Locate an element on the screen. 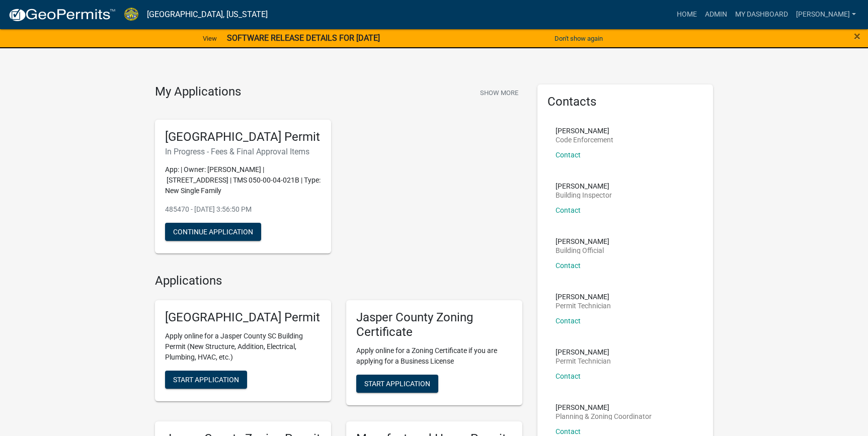  p: Code Enforcement is located at coordinates (584, 140).